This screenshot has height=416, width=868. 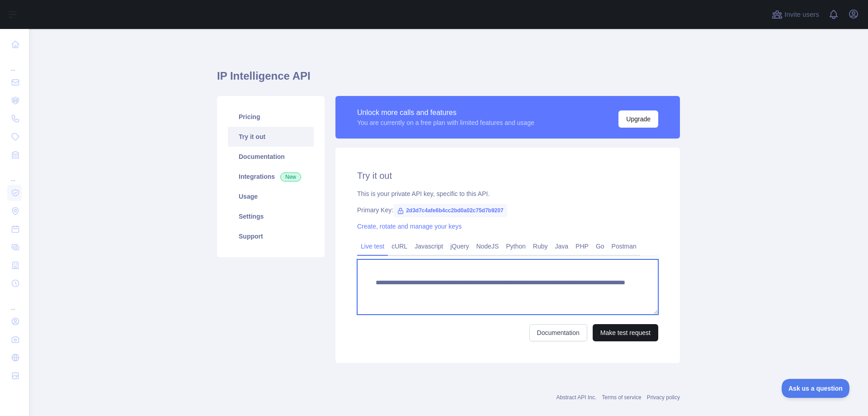 What do you see at coordinates (562, 246) in the screenshot?
I see `a: Java` at bounding box center [562, 246].